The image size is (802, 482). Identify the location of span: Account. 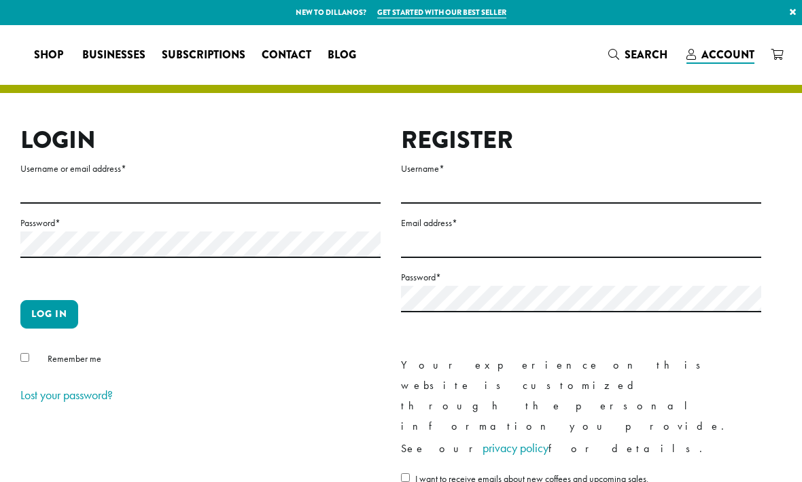
(728, 54).